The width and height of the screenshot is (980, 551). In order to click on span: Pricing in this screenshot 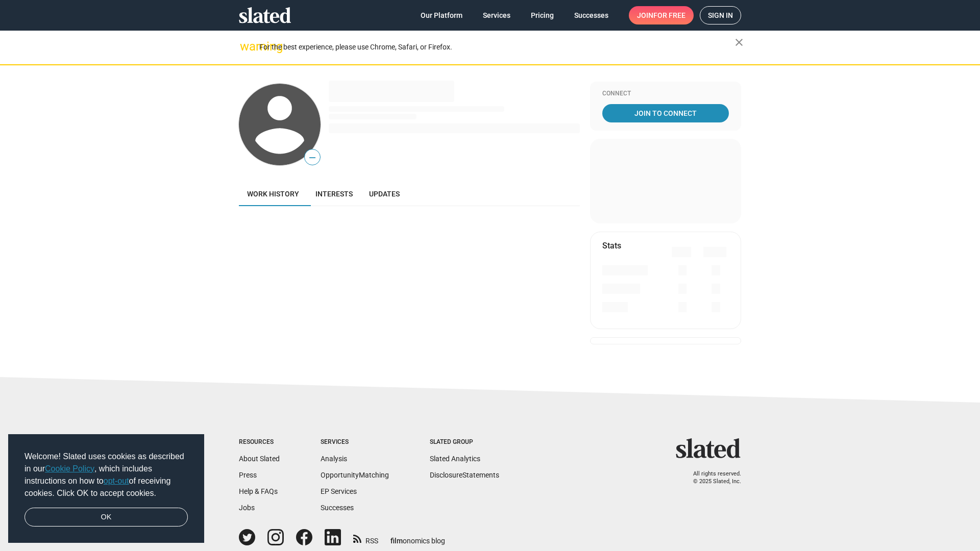, I will do `click(542, 15)`.